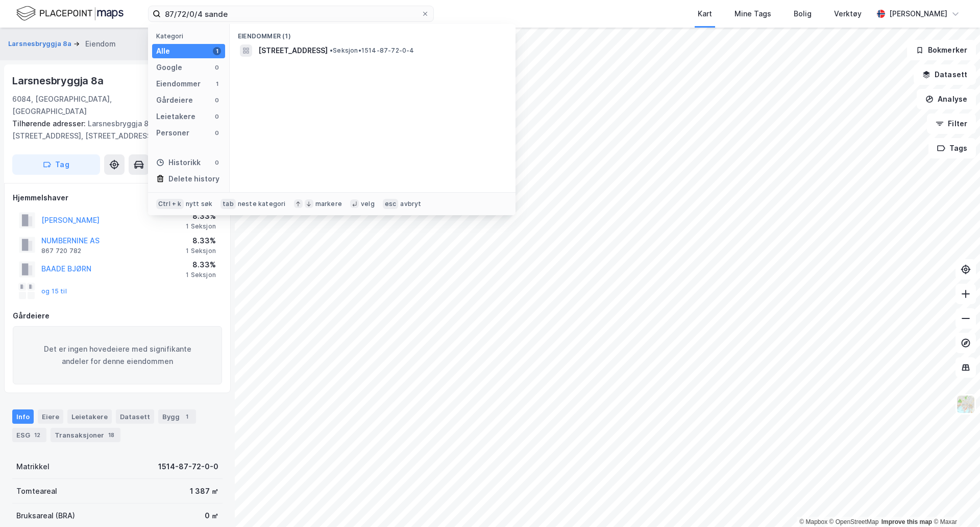 The image size is (980, 527). What do you see at coordinates (59, 81) in the screenshot?
I see `div: Larsnesbryggja 8a` at bounding box center [59, 81].